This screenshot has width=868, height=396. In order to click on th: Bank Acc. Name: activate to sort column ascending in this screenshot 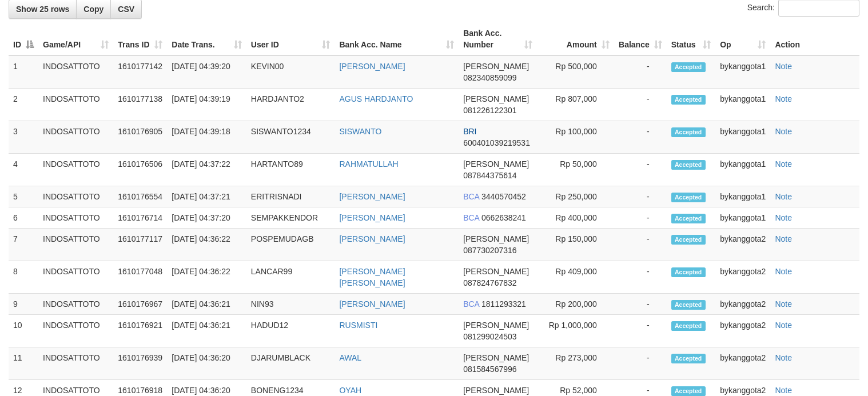, I will do `click(396, 39)`.